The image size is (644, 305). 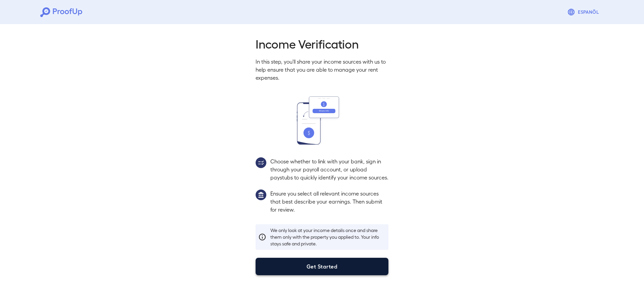 What do you see at coordinates (322, 43) in the screenshot?
I see `h2: Income Verification` at bounding box center [322, 43].